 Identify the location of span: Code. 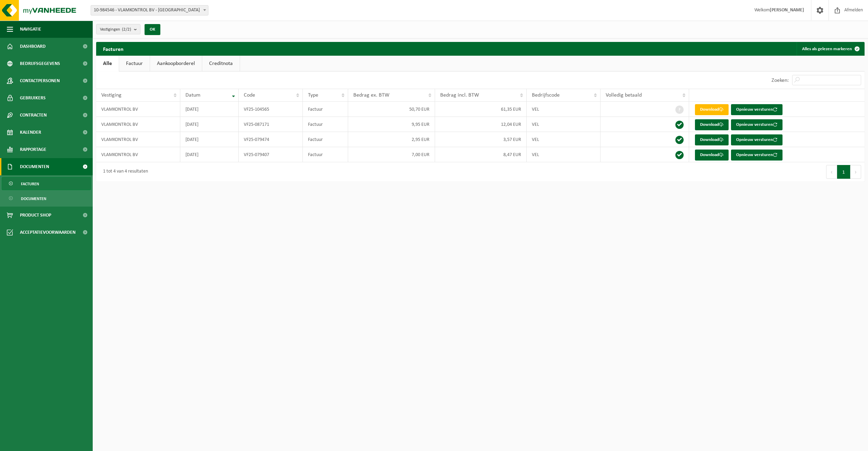
(249, 95).